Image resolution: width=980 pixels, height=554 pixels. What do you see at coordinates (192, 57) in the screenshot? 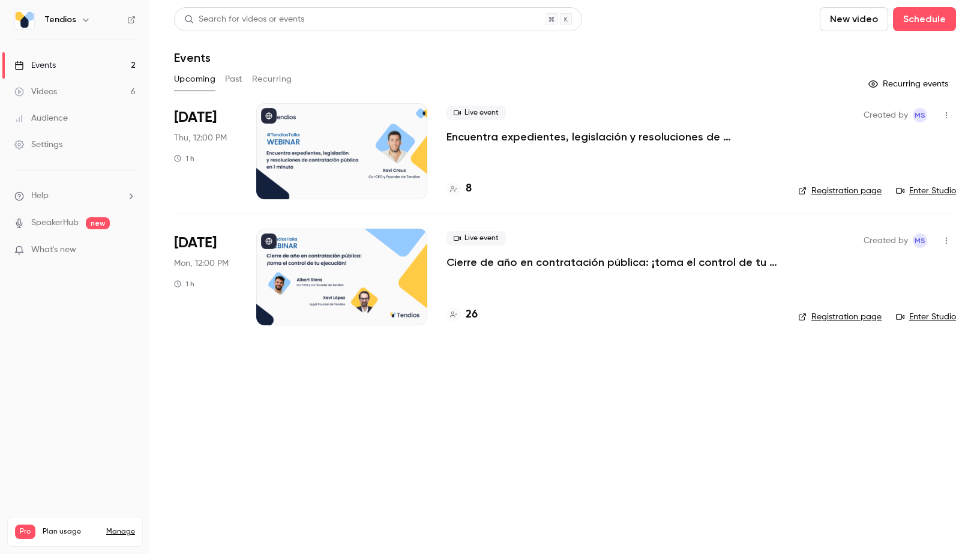
I see `h1: Events` at bounding box center [192, 57].